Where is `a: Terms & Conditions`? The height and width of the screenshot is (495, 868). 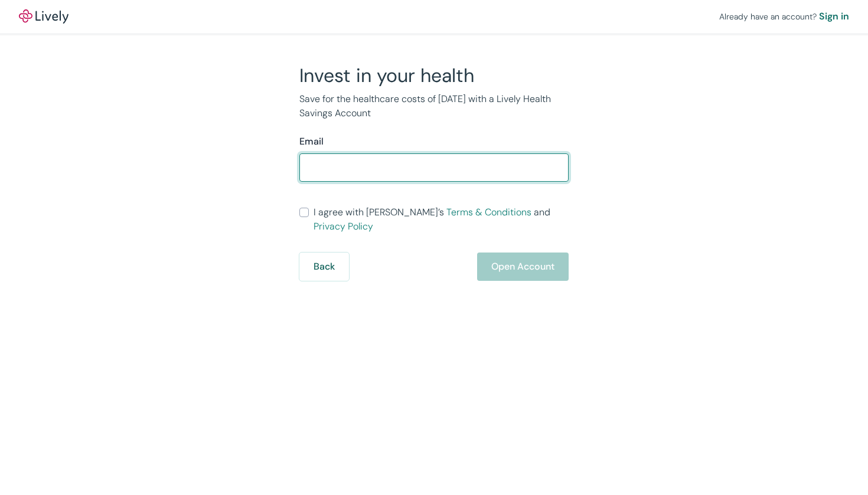
a: Terms & Conditions is located at coordinates (489, 212).